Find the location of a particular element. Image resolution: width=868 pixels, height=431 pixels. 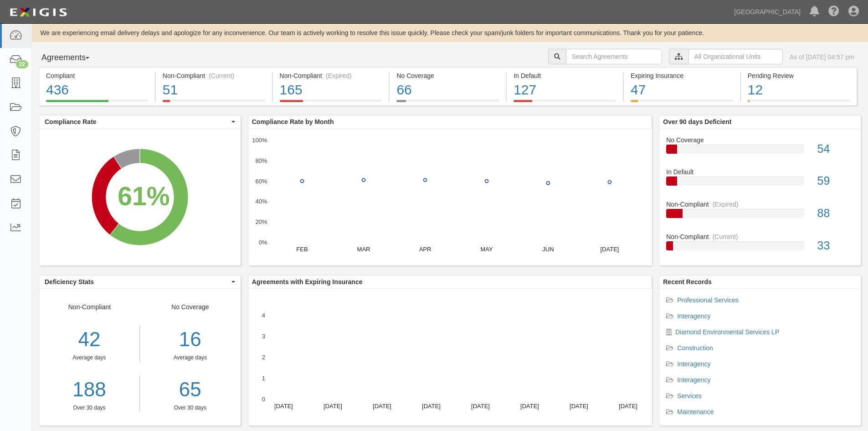

a: Professional Services is located at coordinates (708, 300).